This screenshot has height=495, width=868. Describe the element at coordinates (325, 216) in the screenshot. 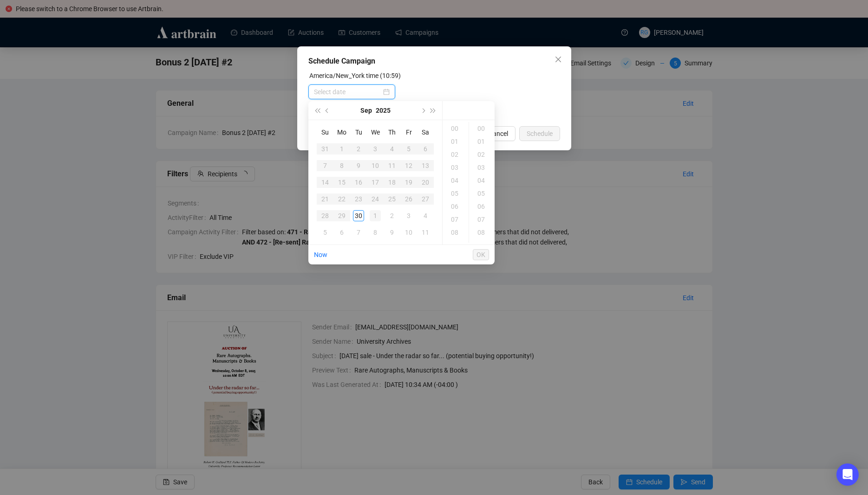

I see `div: 28` at that location.